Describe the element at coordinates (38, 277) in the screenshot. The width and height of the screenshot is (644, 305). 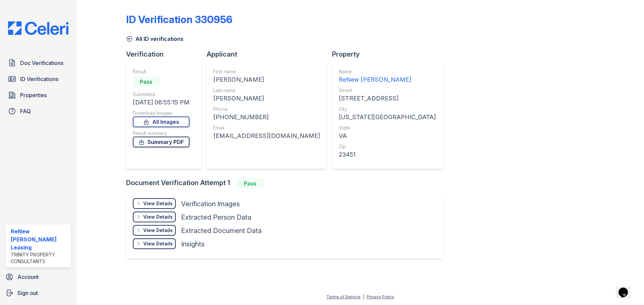
I see `a: Account` at that location.